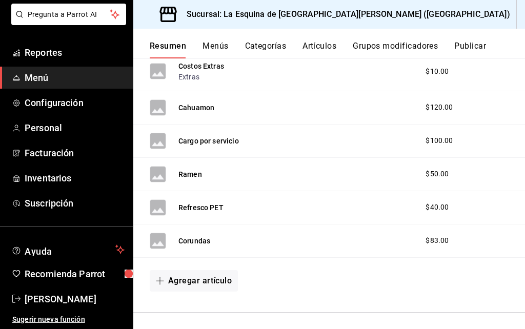 This screenshot has width=525, height=329. What do you see at coordinates (74, 274) in the screenshot?
I see `span: Recomienda Parrot` at bounding box center [74, 274].